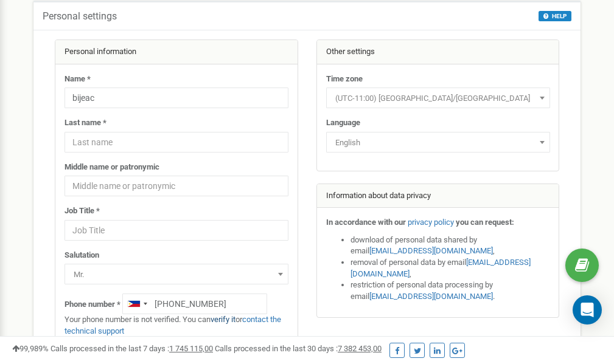  What do you see at coordinates (223, 319) in the screenshot?
I see `a: verify it` at bounding box center [223, 319].